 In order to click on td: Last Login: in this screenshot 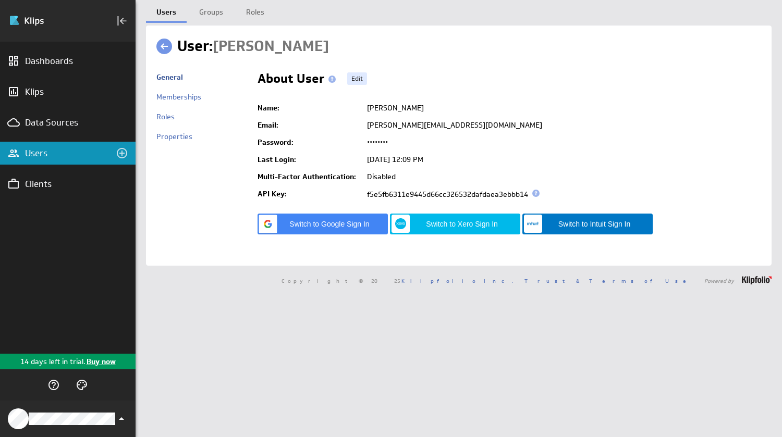, I will do `click(310, 159)`.